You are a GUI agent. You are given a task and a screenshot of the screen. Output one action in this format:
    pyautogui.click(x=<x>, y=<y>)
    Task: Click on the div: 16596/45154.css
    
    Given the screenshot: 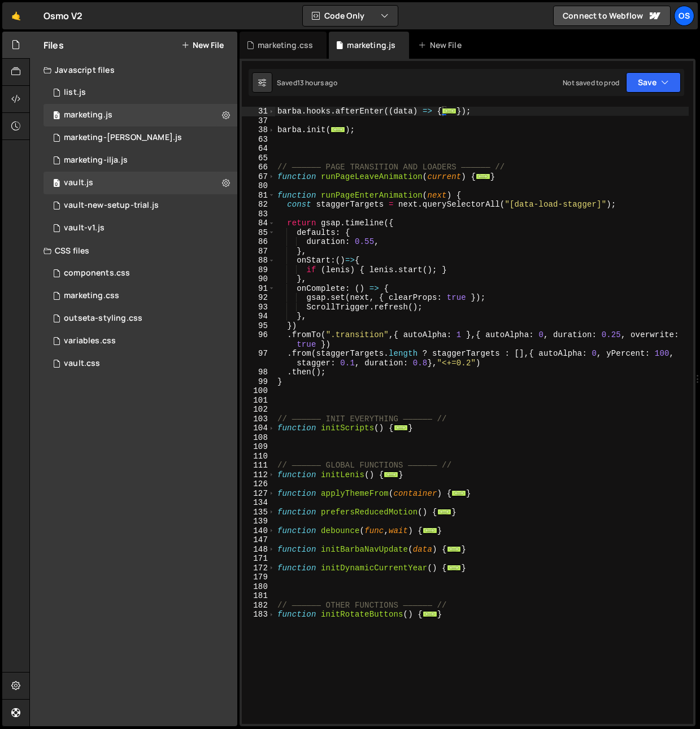 What is the action you would take?
    pyautogui.click(x=140, y=341)
    